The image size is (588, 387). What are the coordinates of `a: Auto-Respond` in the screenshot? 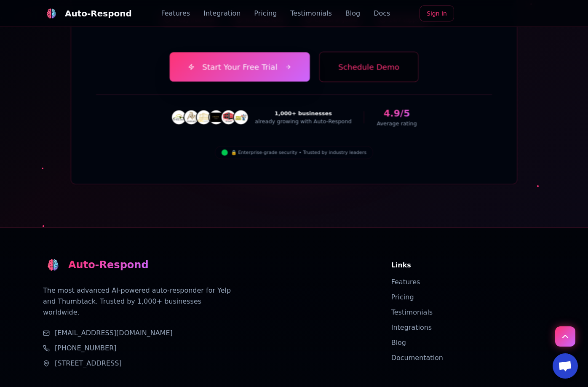 It's located at (87, 13).